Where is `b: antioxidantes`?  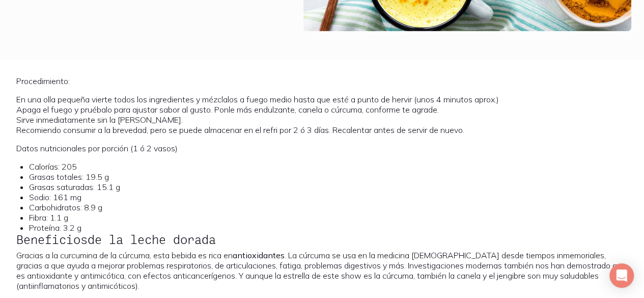
b: antioxidantes is located at coordinates (258, 255).